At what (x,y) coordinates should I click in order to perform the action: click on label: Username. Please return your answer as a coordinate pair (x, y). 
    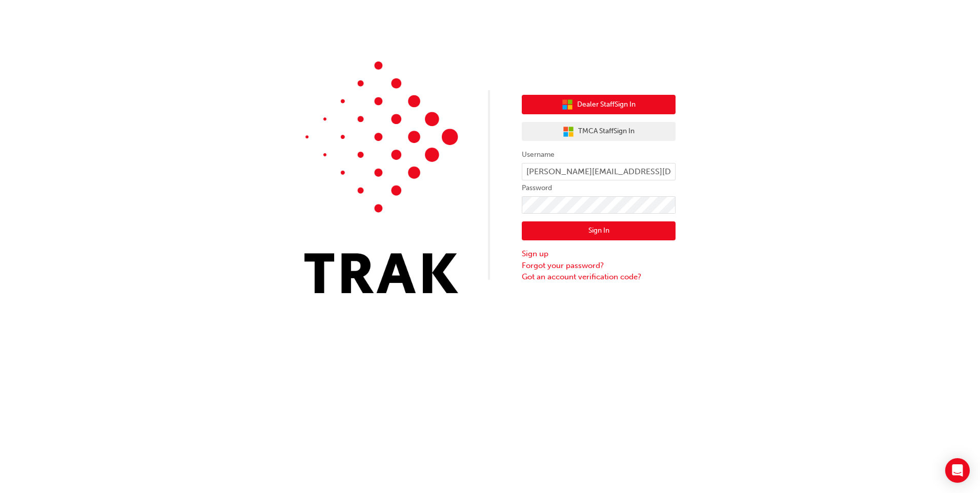
    Looking at the image, I should click on (599, 155).